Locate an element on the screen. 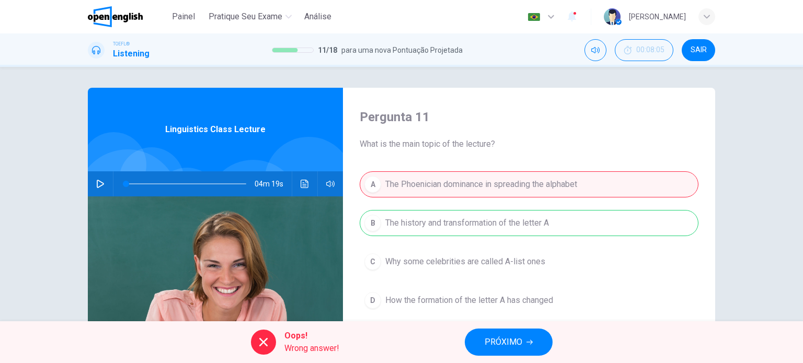 This screenshot has width=803, height=363. span: What is the main topic of the lecture? is located at coordinates (529, 144).